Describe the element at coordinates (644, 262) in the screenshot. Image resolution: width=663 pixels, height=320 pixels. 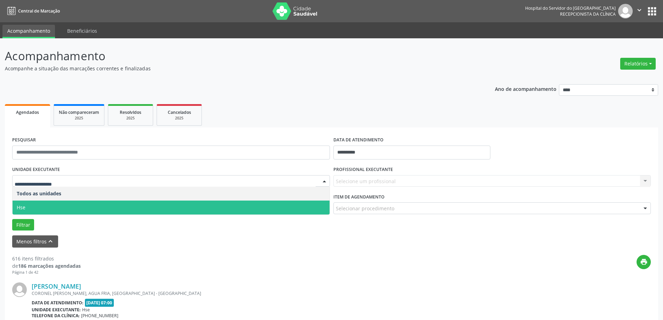
I see `i: print` at that location.